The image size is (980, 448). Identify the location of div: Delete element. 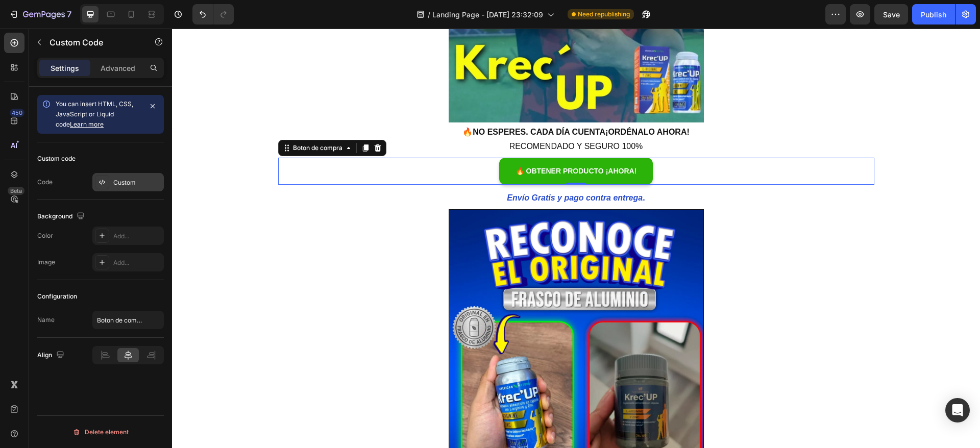
(100, 432).